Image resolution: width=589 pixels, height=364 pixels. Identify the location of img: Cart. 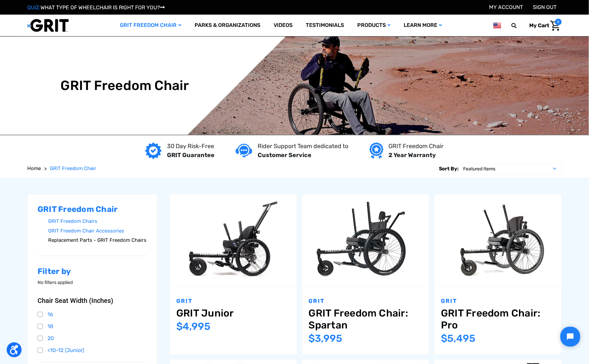
(556, 26).